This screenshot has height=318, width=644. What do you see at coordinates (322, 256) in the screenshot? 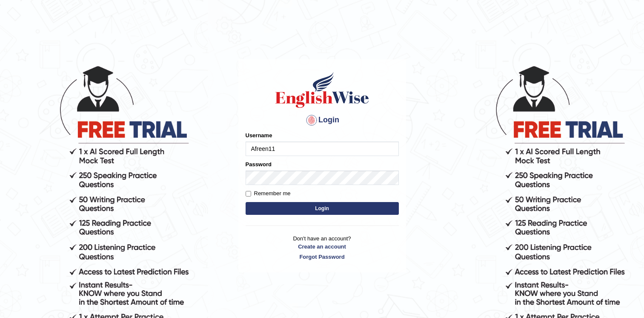
I see `a: Forgot Password` at bounding box center [322, 256].